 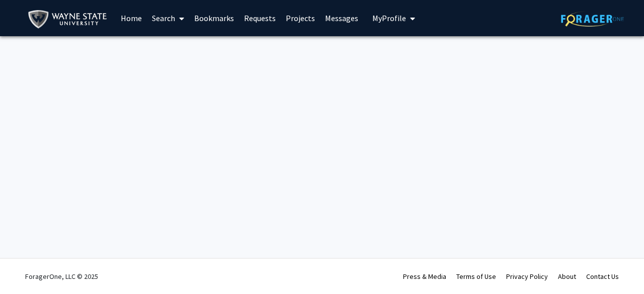 What do you see at coordinates (301, 18) in the screenshot?
I see `a: Projects` at bounding box center [301, 18].